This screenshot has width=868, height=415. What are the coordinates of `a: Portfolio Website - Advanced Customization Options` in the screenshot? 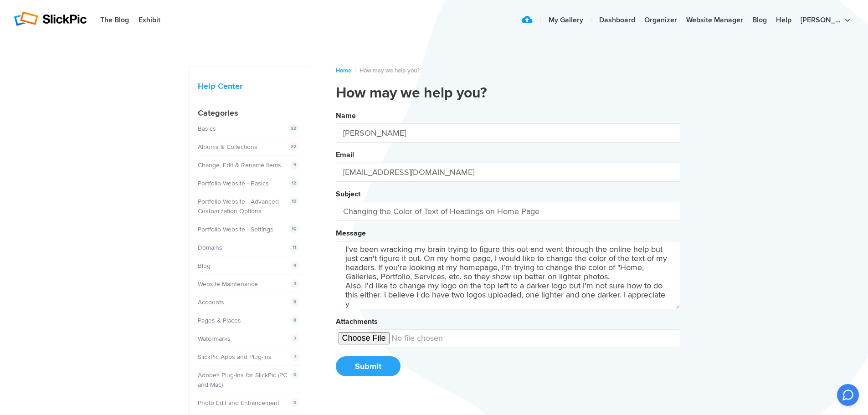 It's located at (238, 207).